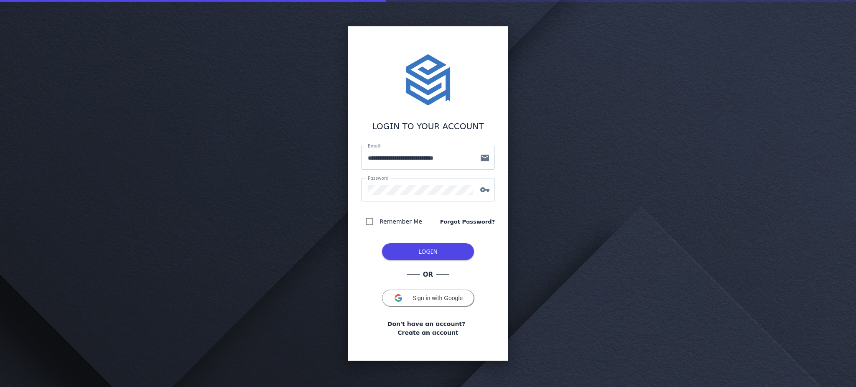 This screenshot has width=856, height=387. What do you see at coordinates (428, 252) in the screenshot?
I see `button: LOG IN` at bounding box center [428, 252].